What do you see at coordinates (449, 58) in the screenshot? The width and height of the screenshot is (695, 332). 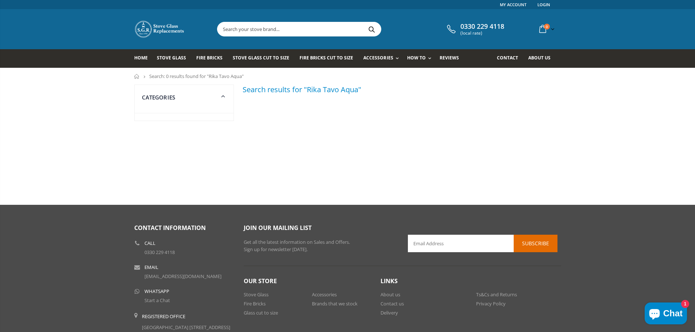 I see `span: Reviews` at bounding box center [449, 58].